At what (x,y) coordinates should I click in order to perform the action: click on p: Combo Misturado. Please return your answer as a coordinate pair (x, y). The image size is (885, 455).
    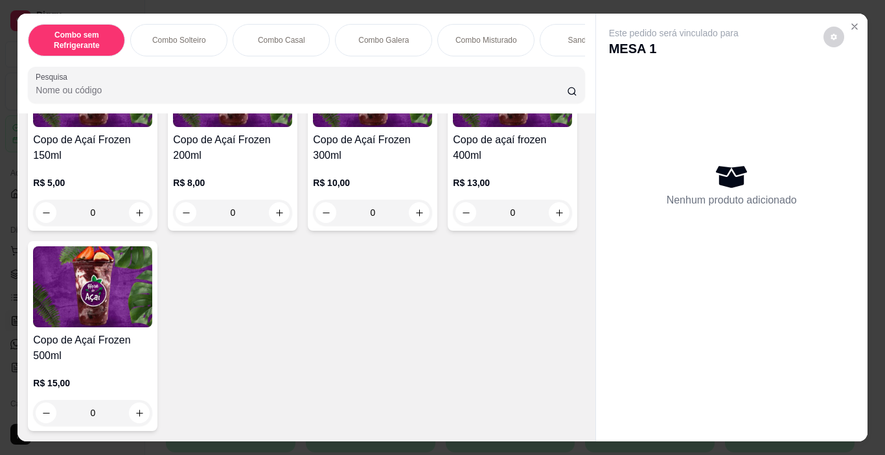
    Looking at the image, I should click on (486, 40).